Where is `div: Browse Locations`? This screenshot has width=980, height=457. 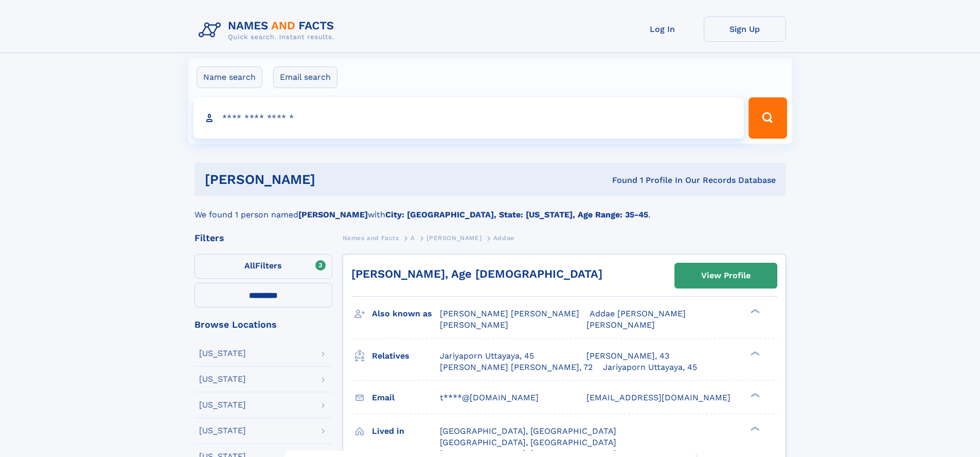
div: Browse Locations is located at coordinates (264, 324).